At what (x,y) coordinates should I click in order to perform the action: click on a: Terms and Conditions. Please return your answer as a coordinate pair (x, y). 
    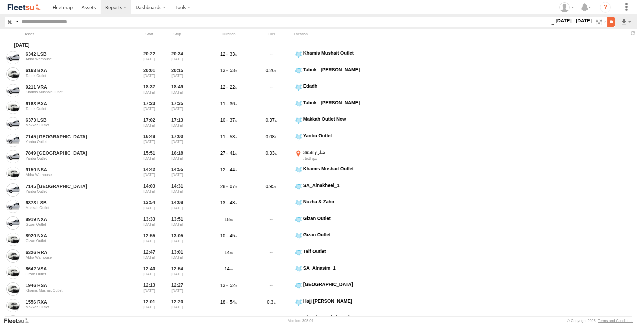
    Looking at the image, I should click on (615, 320).